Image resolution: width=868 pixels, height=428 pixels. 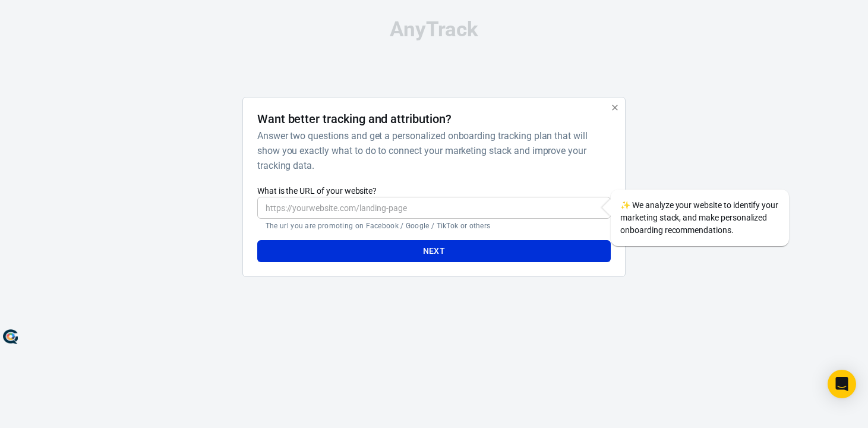 I want to click on div: AnyTrack, so click(x=434, y=29).